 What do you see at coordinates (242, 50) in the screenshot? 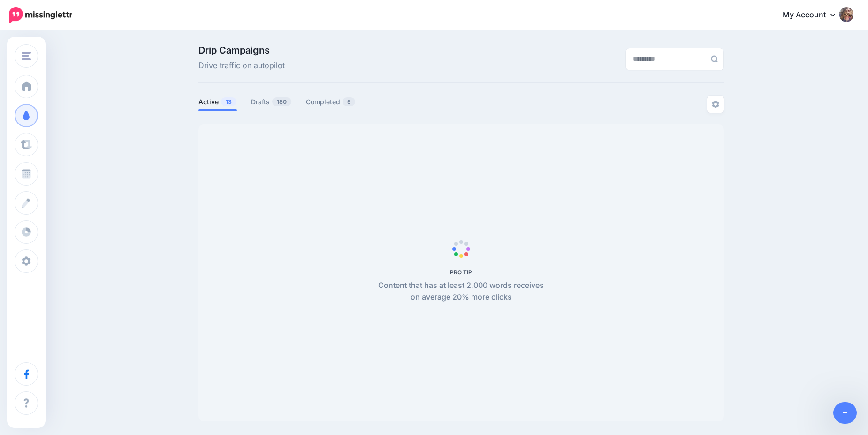
I see `span: Drip Campaigns` at bounding box center [242, 50].